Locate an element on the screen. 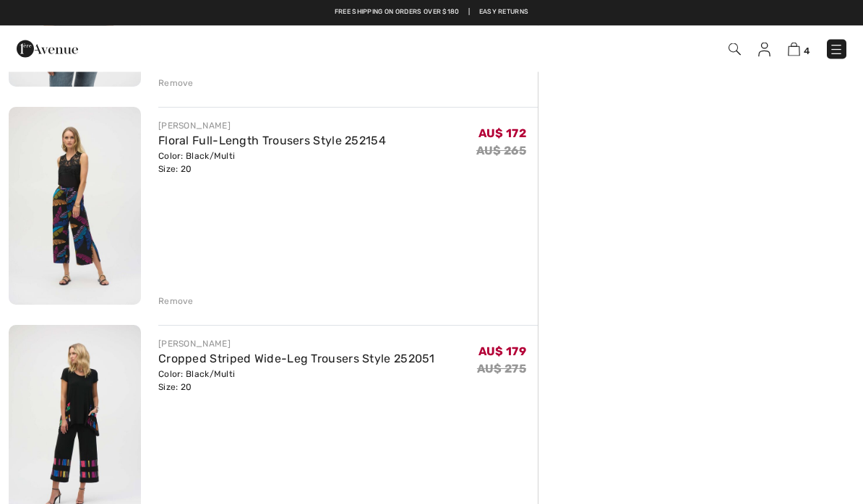 Image resolution: width=863 pixels, height=504 pixels. img: My Info is located at coordinates (763, 50).